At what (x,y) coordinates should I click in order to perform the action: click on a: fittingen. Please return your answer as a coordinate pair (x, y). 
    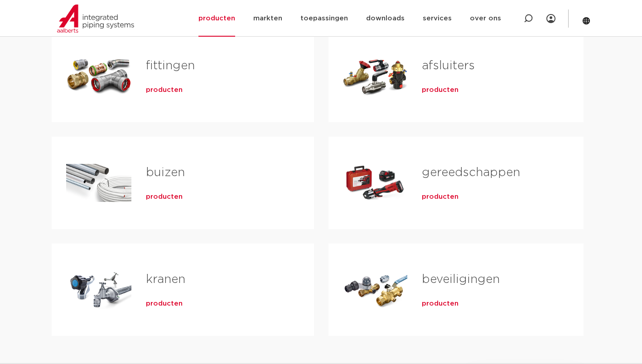
    Looking at the image, I should click on (170, 66).